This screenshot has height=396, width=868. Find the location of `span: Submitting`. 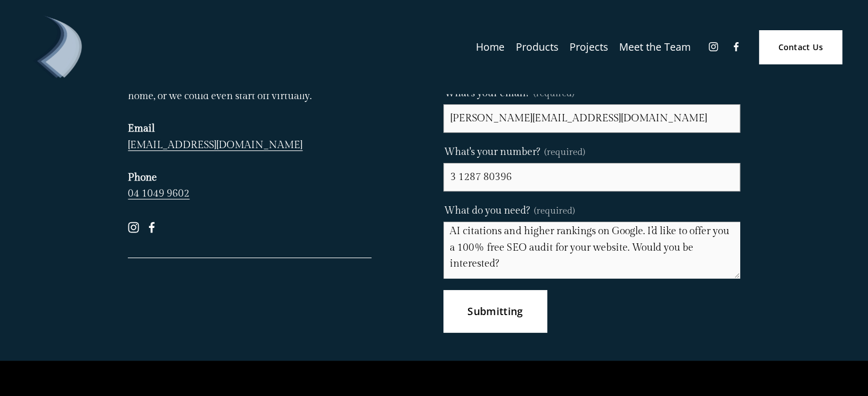

span: Submitting is located at coordinates (495, 311).